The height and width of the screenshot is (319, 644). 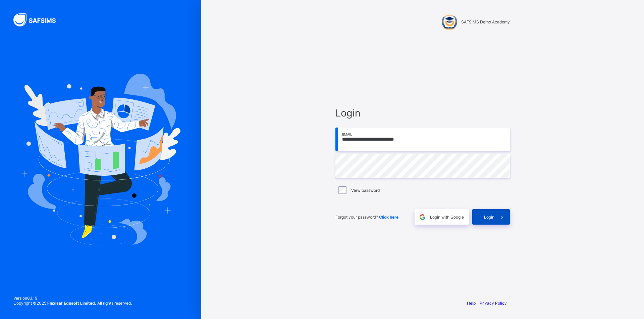 What do you see at coordinates (493, 303) in the screenshot?
I see `a: Privacy Policy` at bounding box center [493, 303].